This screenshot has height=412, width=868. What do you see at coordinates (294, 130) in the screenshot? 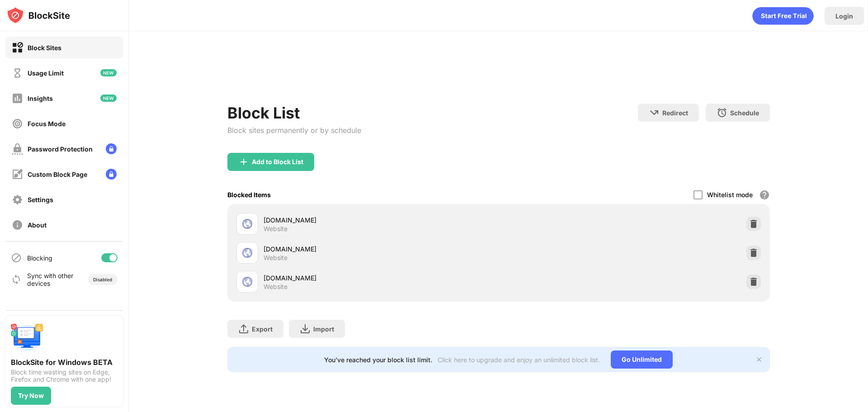
I see `div: Block sites permanently or by schedule` at bounding box center [294, 130].